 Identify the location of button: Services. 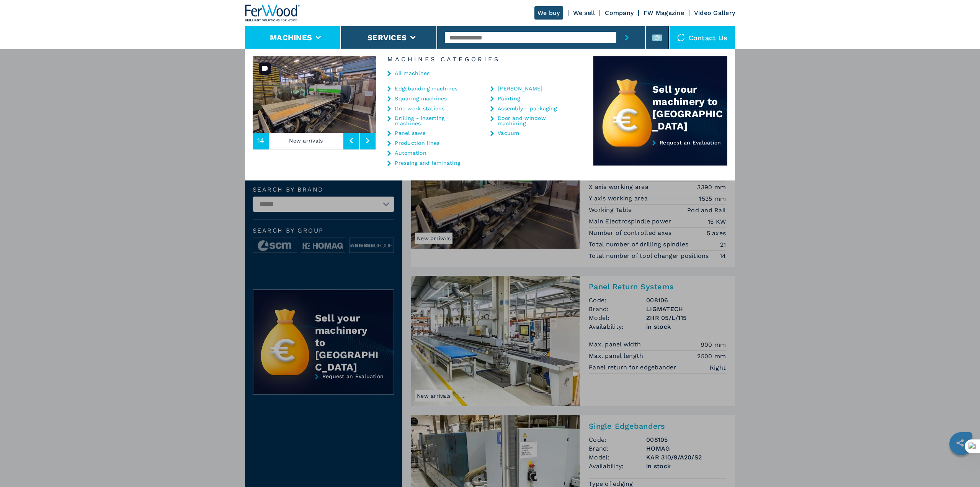
(387, 38).